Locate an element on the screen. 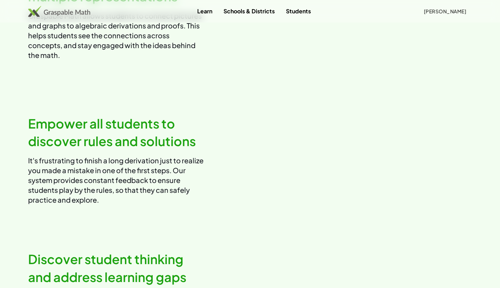 The image size is (500, 288). h2: Discover student thinking and address learning gaps is located at coordinates (116, 268).